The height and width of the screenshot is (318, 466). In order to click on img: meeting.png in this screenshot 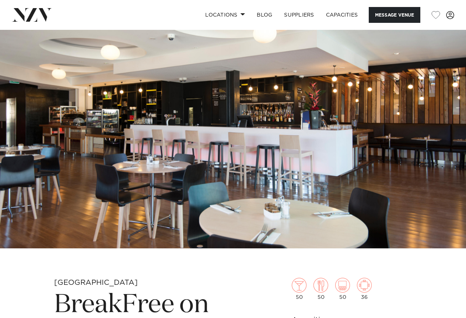, I will do `click(365, 285)`.